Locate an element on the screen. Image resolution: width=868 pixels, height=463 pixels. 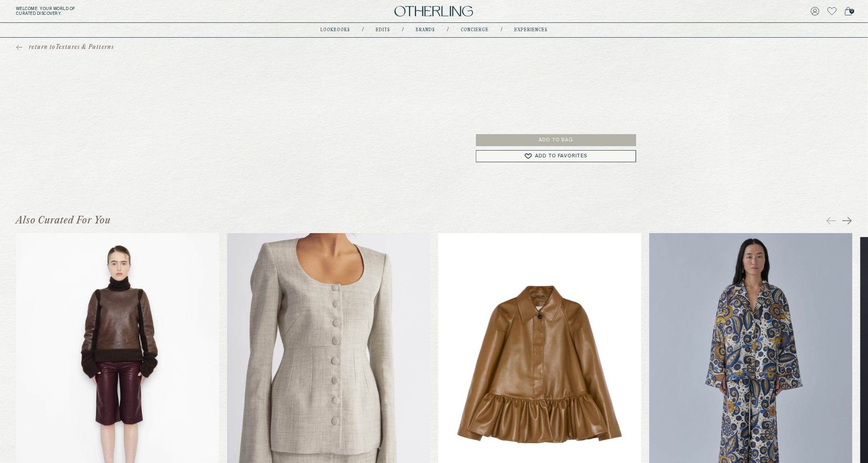
span: return to Textures & Patterns is located at coordinates (71, 47).